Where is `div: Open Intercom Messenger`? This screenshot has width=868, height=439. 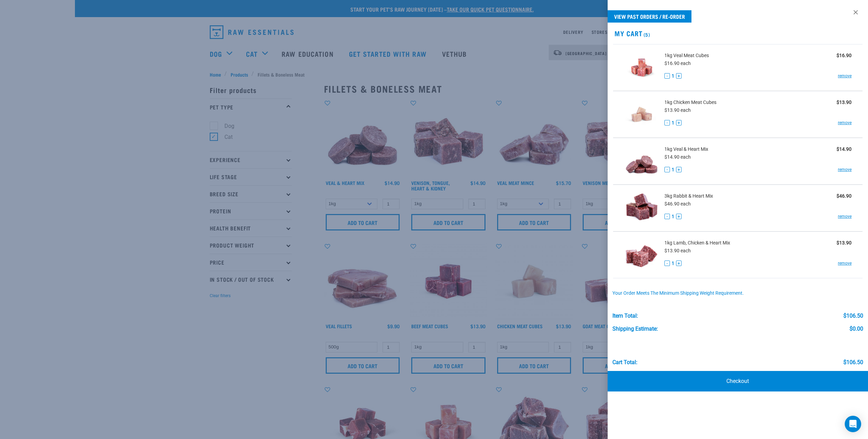
div: Open Intercom Messenger is located at coordinates (853, 424).